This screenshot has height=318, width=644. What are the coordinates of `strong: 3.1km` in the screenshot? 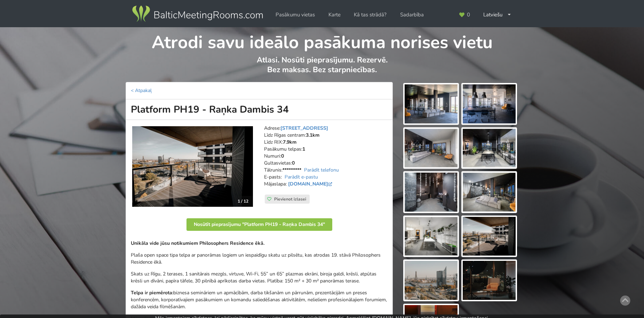 It's located at (313, 135).